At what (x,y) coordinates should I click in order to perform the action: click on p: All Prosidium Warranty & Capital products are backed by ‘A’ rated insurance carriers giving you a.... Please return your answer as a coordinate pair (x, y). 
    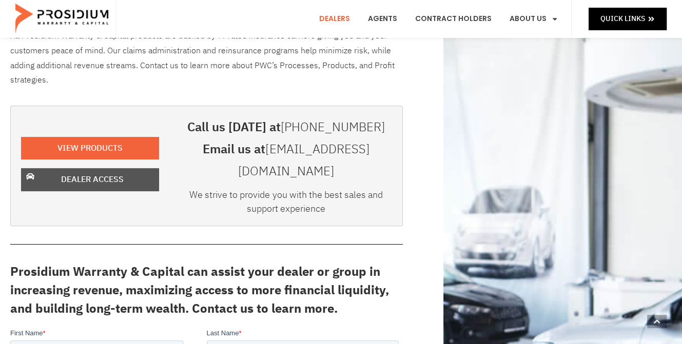
    Looking at the image, I should click on (206, 58).